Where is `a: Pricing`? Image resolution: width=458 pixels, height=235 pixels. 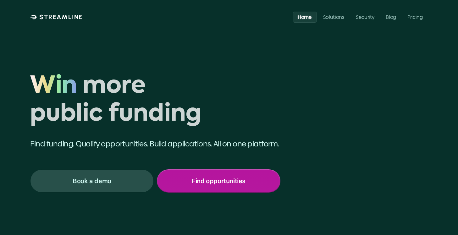 a: Pricing is located at coordinates (415, 17).